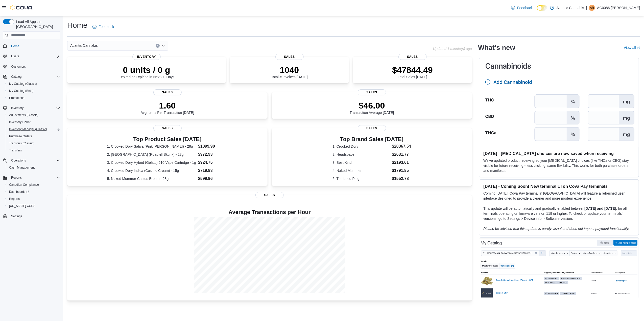 The image size is (644, 321). I want to click on a: Home, so click(15, 46).